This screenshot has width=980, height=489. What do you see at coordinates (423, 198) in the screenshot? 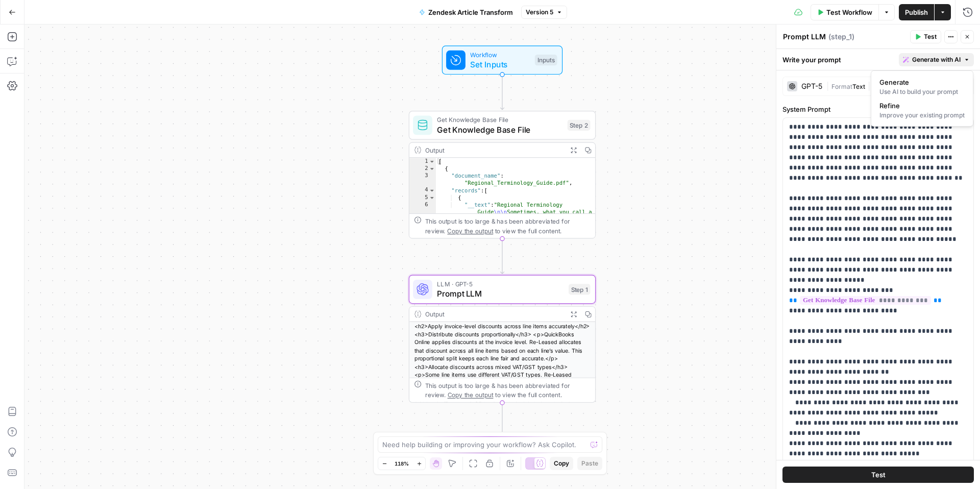
I see `div: 5` at bounding box center [423, 198].